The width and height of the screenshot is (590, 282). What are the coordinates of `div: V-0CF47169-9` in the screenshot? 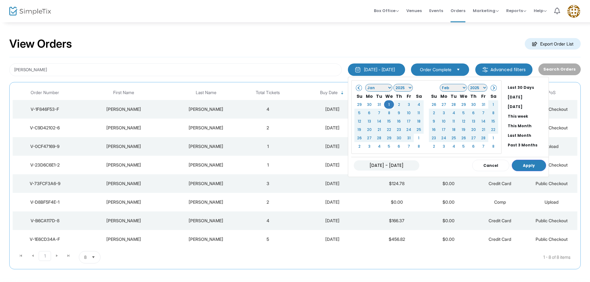 It's located at (45, 146).